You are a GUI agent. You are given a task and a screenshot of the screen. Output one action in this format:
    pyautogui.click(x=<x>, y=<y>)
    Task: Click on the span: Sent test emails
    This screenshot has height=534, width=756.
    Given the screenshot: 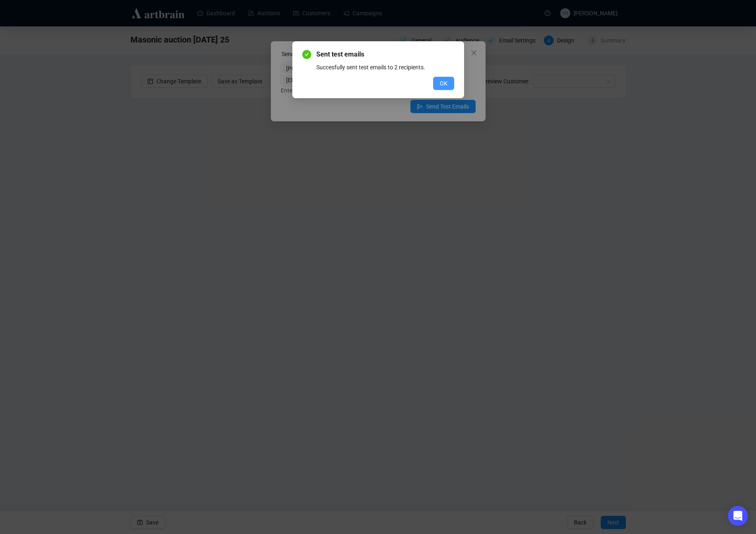 What is the action you would take?
    pyautogui.click(x=386, y=54)
    